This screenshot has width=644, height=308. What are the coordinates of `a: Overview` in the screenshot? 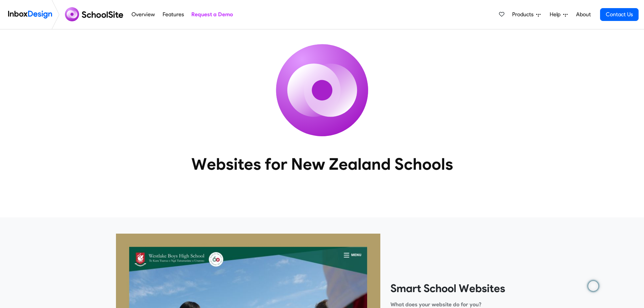 It's located at (143, 14).